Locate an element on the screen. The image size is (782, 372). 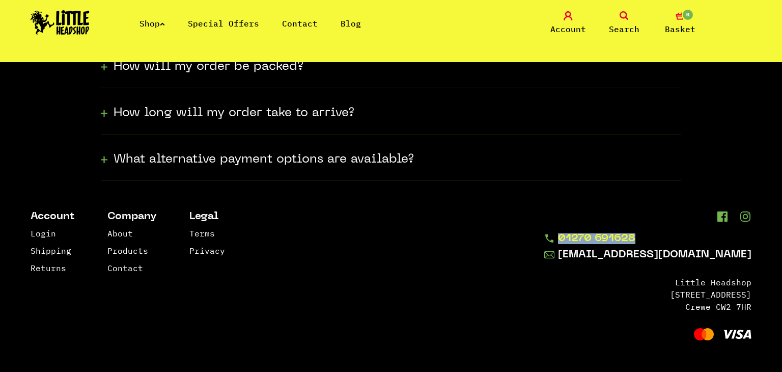
h3: How will my order be packed? is located at coordinates (208, 67).